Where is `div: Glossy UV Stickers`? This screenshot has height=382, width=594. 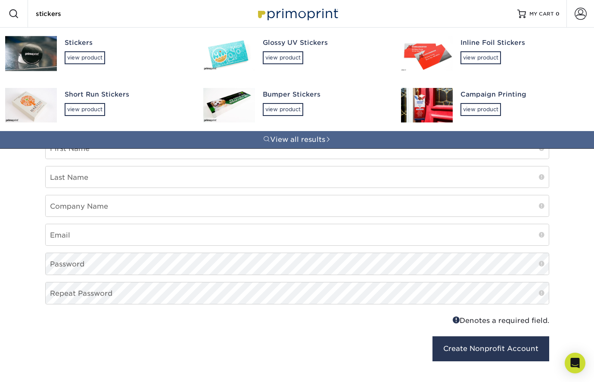
div: Glossy UV Stickers is located at coordinates (324, 43).